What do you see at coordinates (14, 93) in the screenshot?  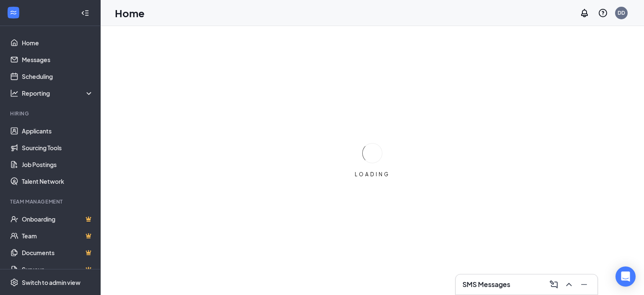 I see `svg: Analysis` at bounding box center [14, 93].